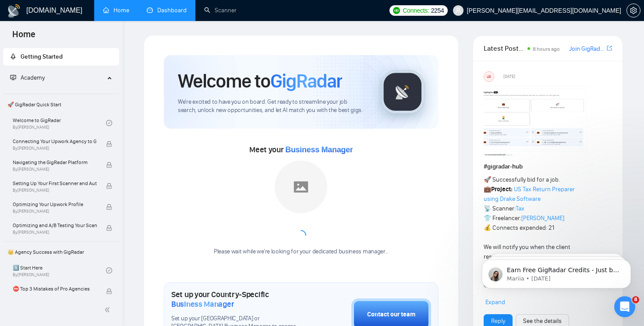 The image size is (644, 326). I want to click on span: Getting Started, so click(42, 57).